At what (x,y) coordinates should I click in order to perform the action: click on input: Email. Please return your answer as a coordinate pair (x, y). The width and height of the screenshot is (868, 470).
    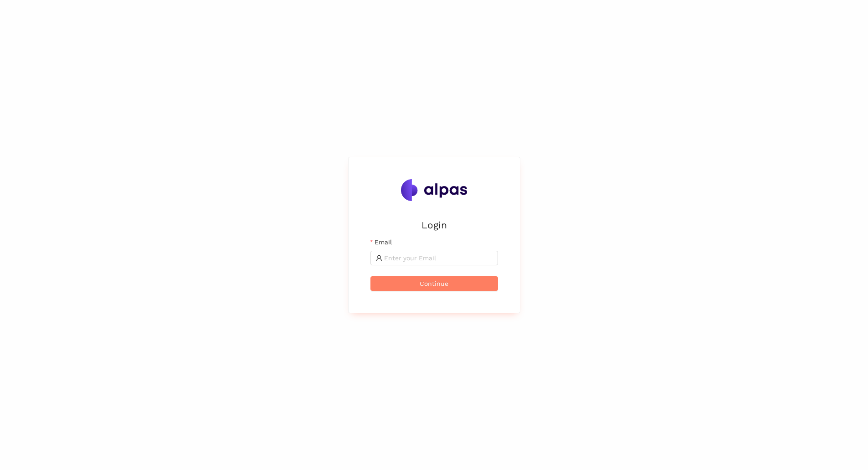
    Looking at the image, I should click on (438, 258).